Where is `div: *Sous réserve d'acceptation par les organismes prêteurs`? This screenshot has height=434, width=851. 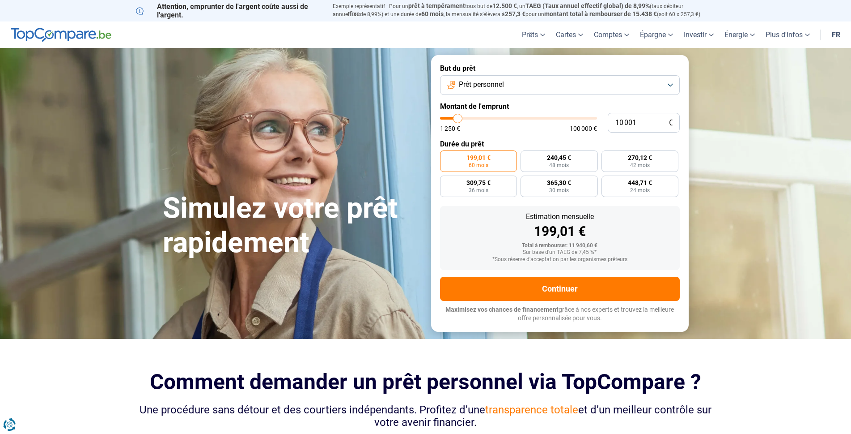 div: *Sous réserve d'acceptation par les organismes prêteurs is located at coordinates (560, 259).